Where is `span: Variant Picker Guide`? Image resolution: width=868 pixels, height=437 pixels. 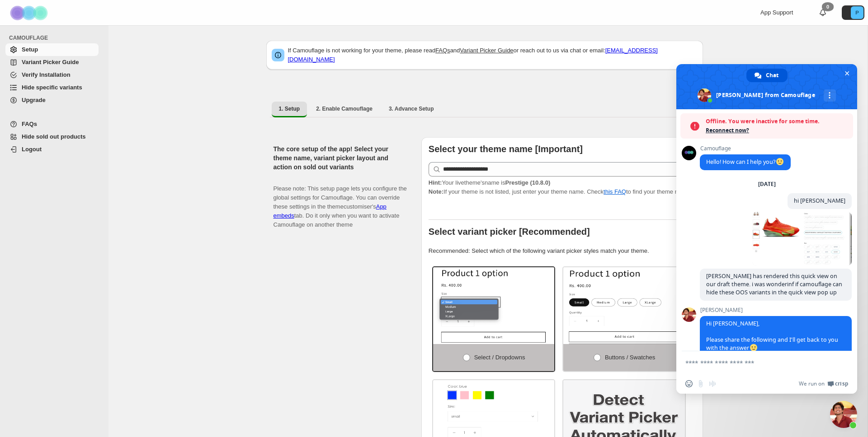 span: Variant Picker Guide is located at coordinates (50, 62).